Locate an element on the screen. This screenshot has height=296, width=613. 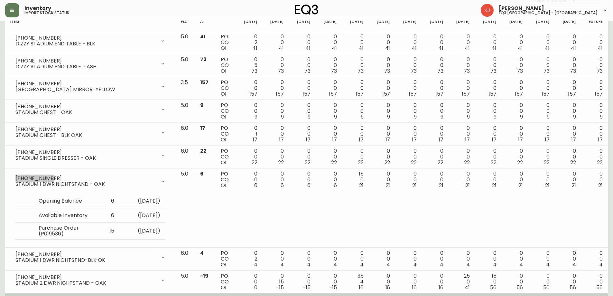
div: 0 5 is located at coordinates (249, 65).